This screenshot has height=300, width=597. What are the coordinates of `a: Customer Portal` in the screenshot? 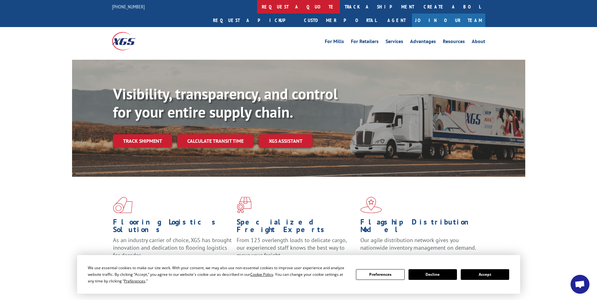 It's located at (340, 20).